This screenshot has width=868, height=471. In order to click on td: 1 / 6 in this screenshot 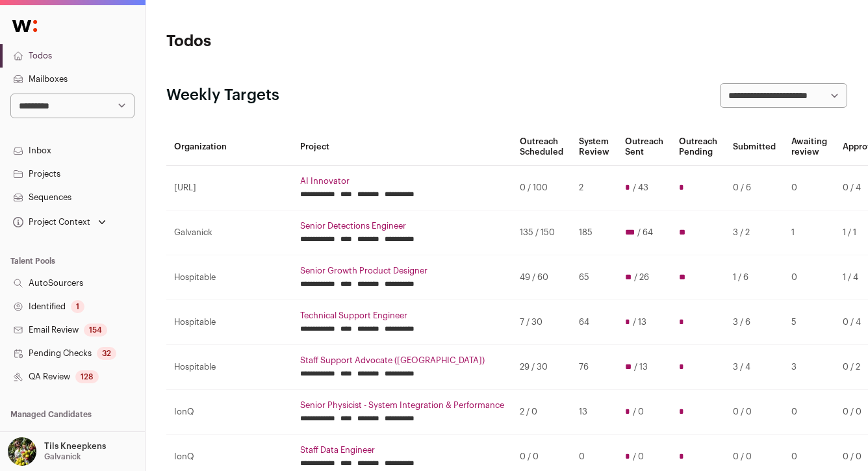, I will do `click(755, 277)`.